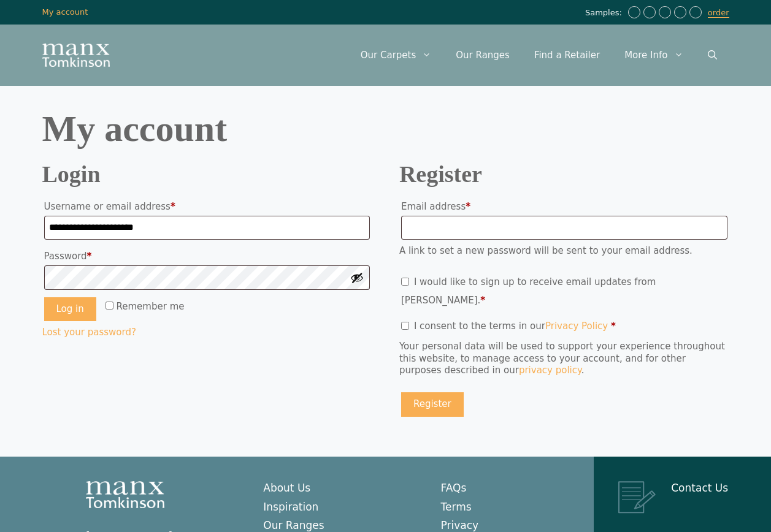  I want to click on a: Privacy, so click(460, 526).